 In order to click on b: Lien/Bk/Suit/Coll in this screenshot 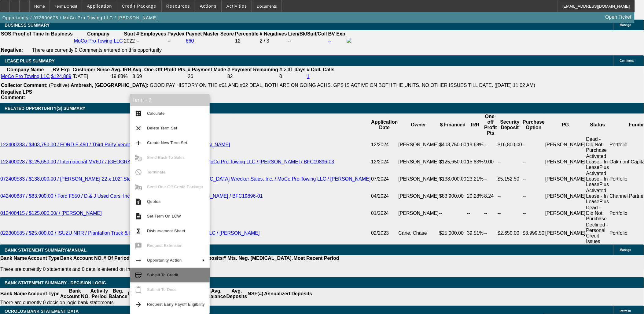, I will do `click(308, 34)`.